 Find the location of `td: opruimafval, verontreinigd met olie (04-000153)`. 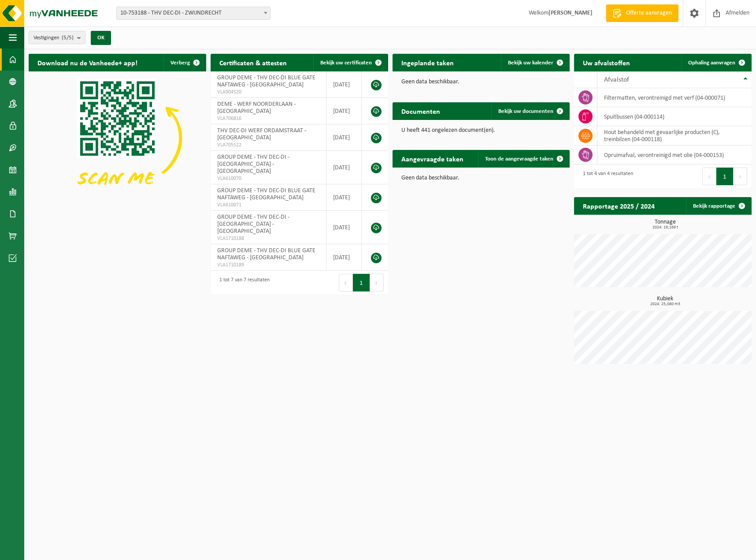

td: opruimafval, verontreinigd met olie (04-000153) is located at coordinates (675, 155).